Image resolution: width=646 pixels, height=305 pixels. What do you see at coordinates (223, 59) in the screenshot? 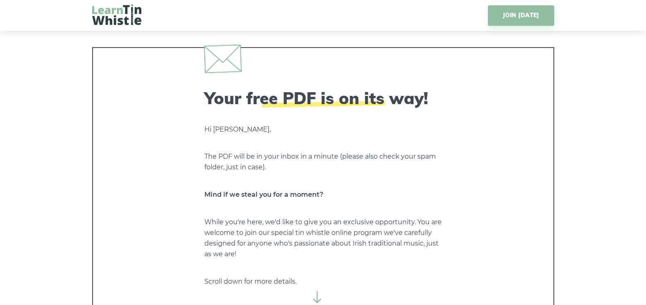
I see `img: envelope.svg` at bounding box center [223, 59].